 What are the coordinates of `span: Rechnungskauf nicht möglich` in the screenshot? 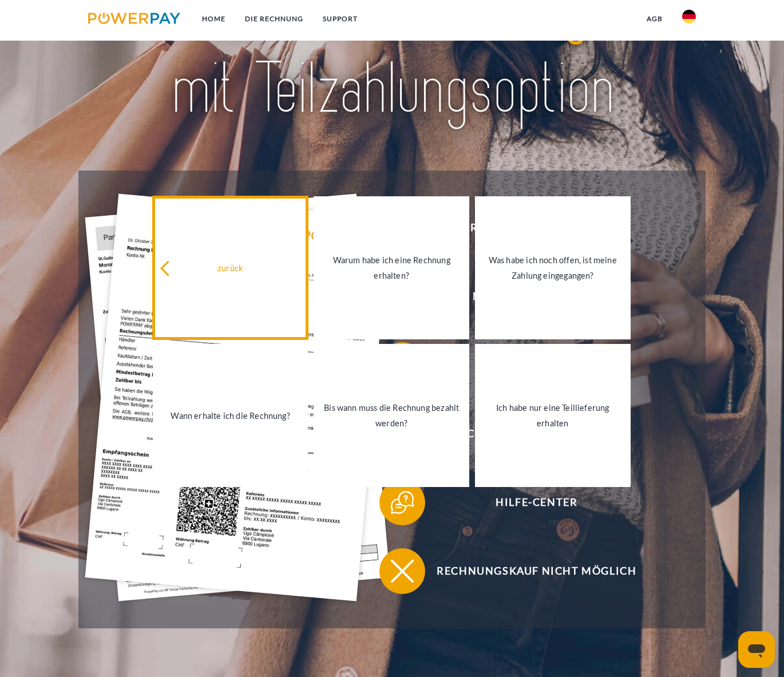 It's located at (536, 571).